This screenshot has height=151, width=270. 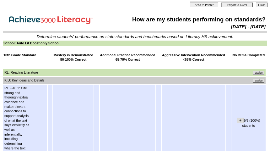 I want to click on td: RL: Reading Literature, so click(x=98, y=72).